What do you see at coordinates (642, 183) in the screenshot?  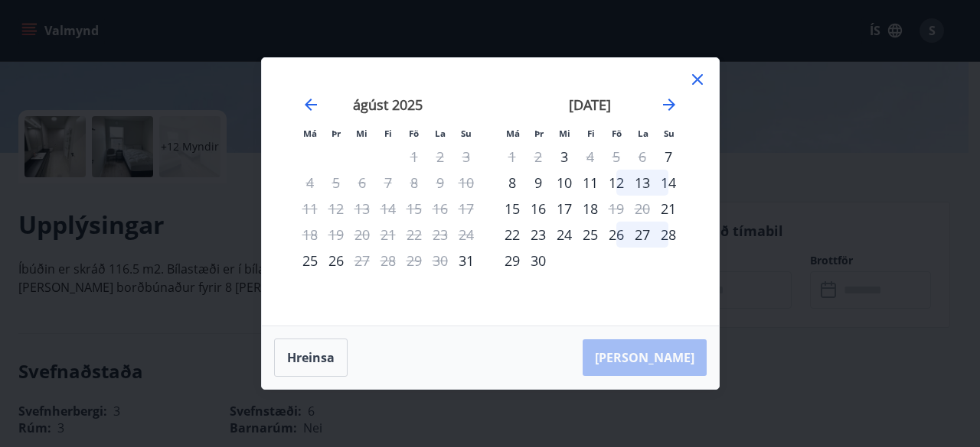 I see `td: Choose laugardagur, 13. september 2025 as your check-in date. It’s available.` at bounding box center [642, 183].